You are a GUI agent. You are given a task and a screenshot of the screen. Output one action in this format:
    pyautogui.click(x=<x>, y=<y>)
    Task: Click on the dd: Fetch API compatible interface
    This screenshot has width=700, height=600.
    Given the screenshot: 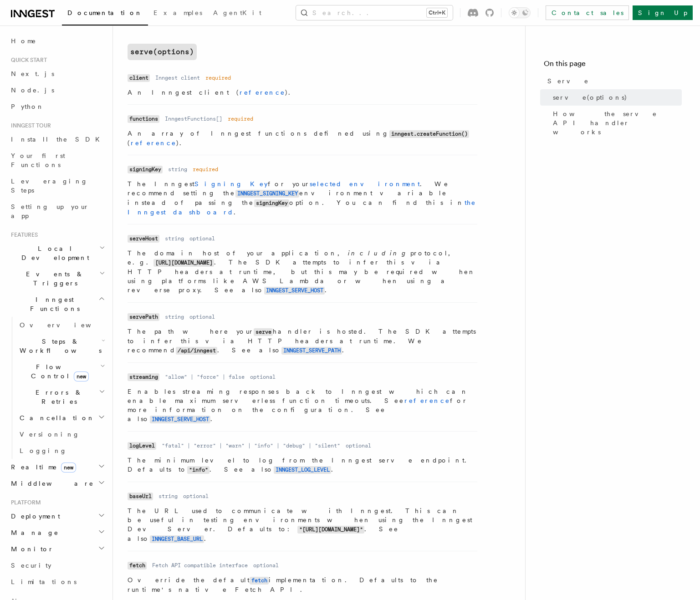 What is the action you would take?
    pyautogui.click(x=200, y=566)
    